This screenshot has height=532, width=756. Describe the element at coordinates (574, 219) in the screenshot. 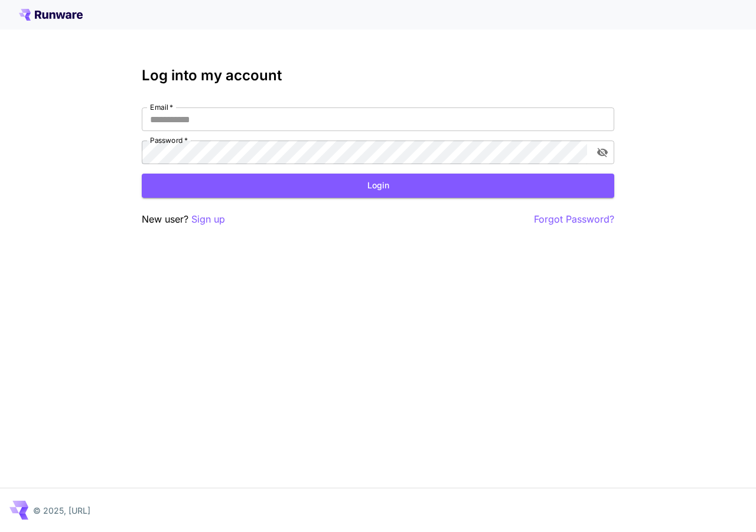

I see `button: Forgot Password?` at that location.